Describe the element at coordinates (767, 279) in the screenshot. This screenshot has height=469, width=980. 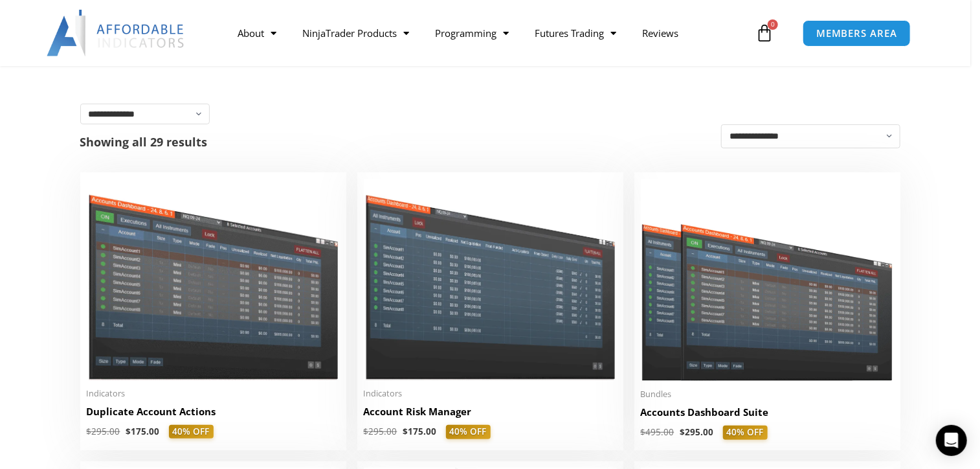
I see `img: Accounts Dashboard Suite` at that location.